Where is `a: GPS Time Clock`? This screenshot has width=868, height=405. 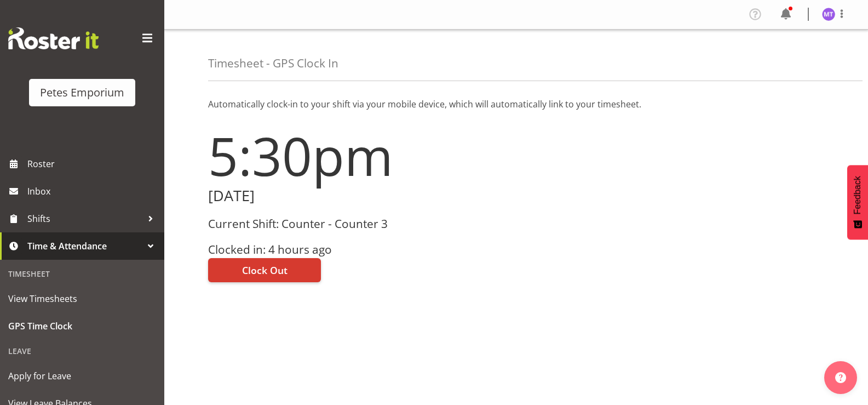
a: GPS Time Clock is located at coordinates (82, 326).